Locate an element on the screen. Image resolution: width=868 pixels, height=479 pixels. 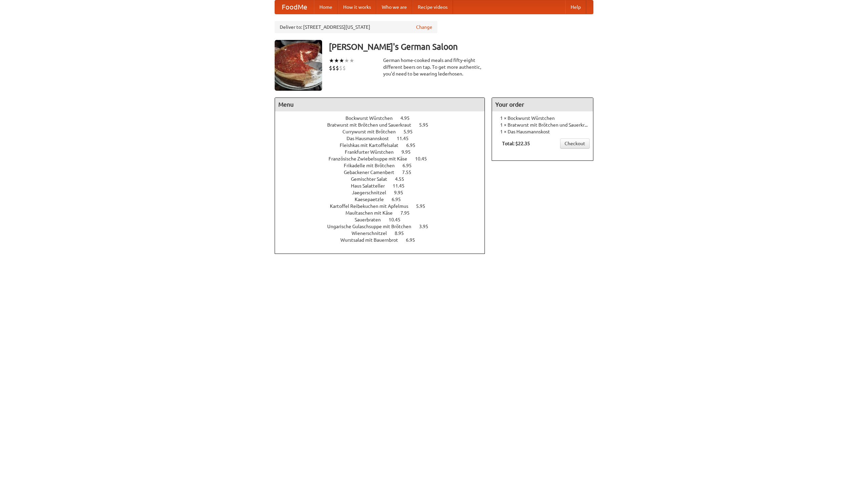
a: Help is located at coordinates (576, 7).